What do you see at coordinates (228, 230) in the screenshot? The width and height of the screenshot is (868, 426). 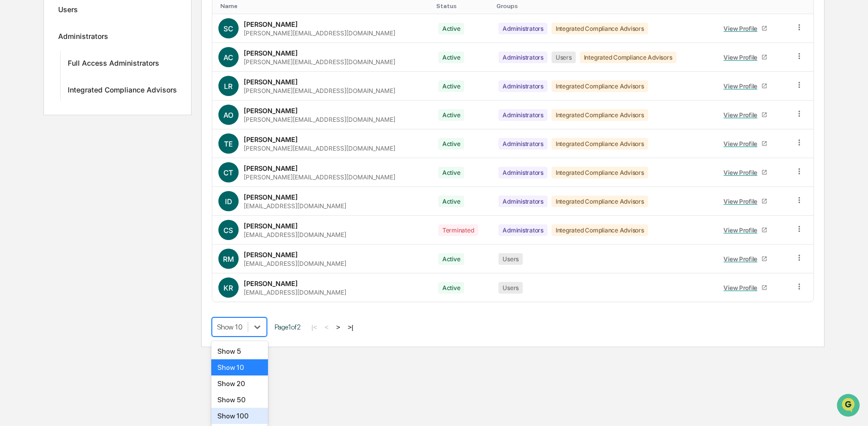 I see `span: CS` at bounding box center [228, 230].